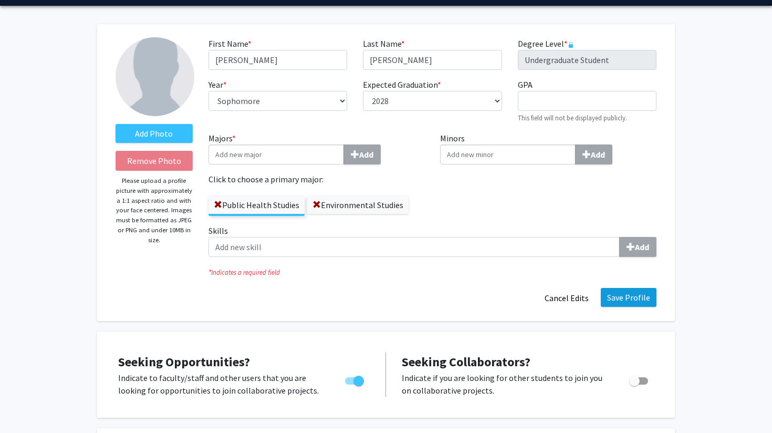 The width and height of the screenshot is (772, 433). I want to click on button: Minors, so click(594, 154).